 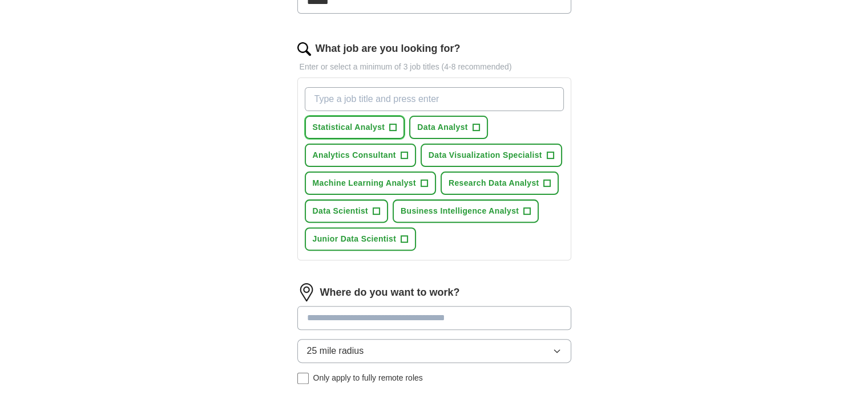 I want to click on span: Machine Learning Analyst, so click(x=364, y=183).